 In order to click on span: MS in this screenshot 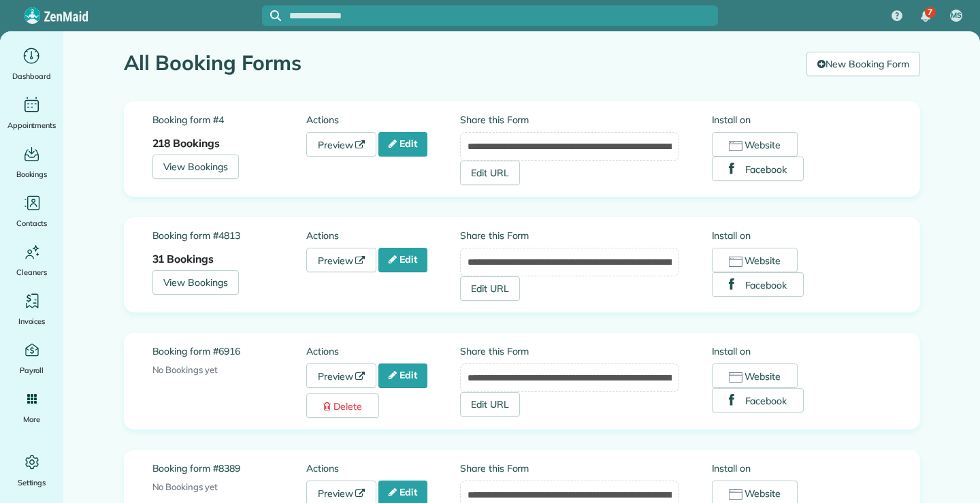, I will do `click(957, 16)`.